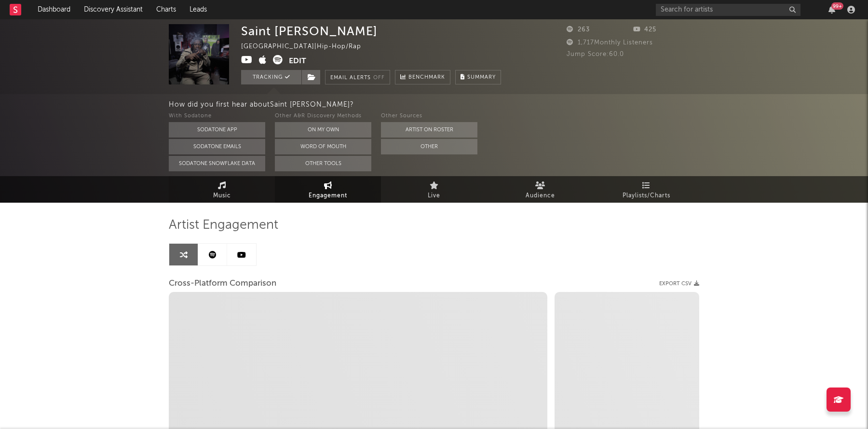 The width and height of the screenshot is (868, 429). Describe the element at coordinates (323, 147) in the screenshot. I see `button: Word Of Mouth` at that location.